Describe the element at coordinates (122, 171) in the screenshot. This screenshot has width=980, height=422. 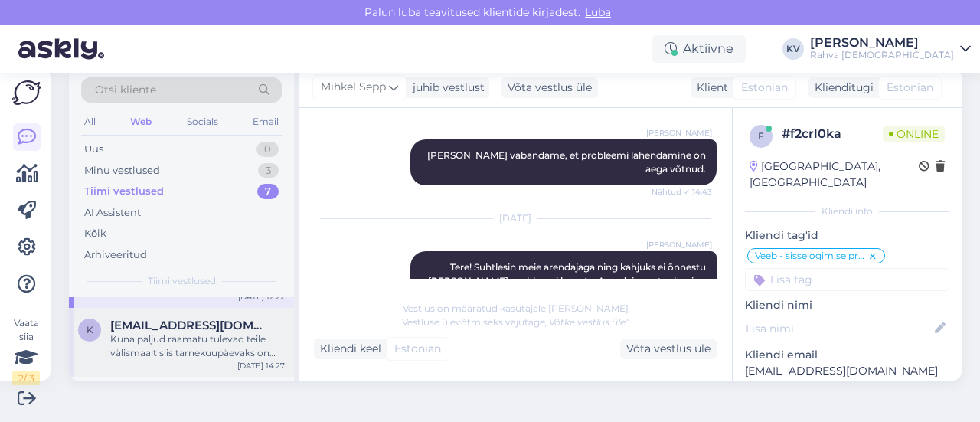
I see `div: Minu vestlused` at that location.